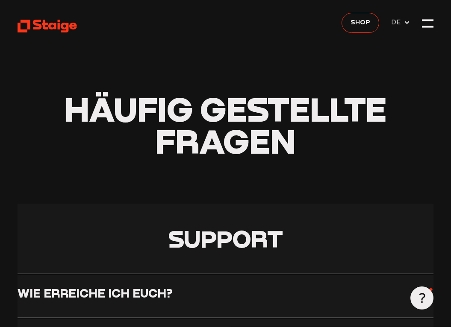 The height and width of the screenshot is (327, 451). What do you see at coordinates (360, 23) in the screenshot?
I see `a: Shop` at bounding box center [360, 23].